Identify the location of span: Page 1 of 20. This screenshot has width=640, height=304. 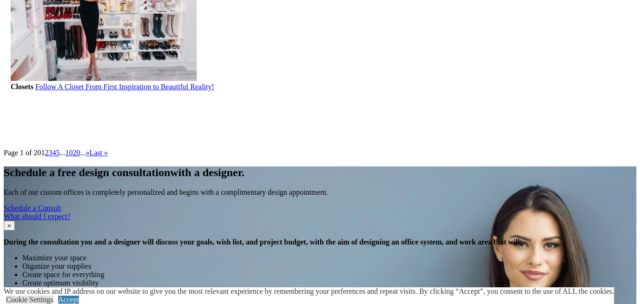
(22, 152).